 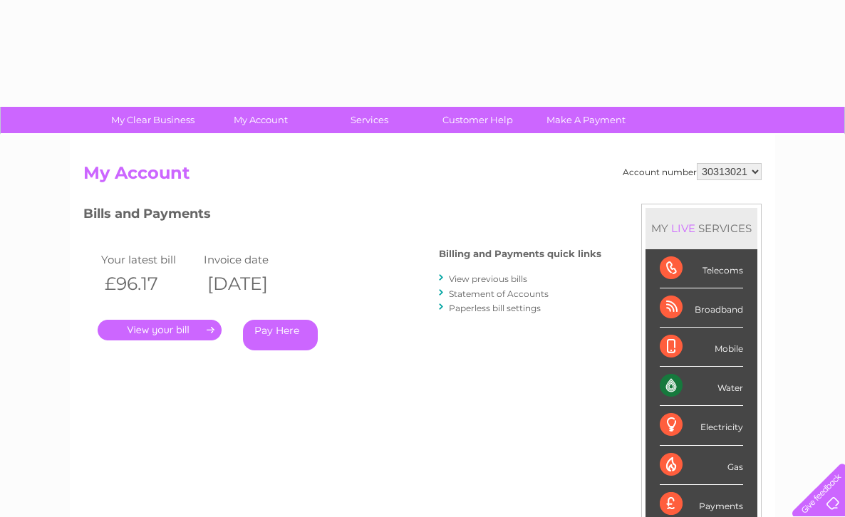 I want to click on h4: Billing and Payments quick links, so click(x=520, y=254).